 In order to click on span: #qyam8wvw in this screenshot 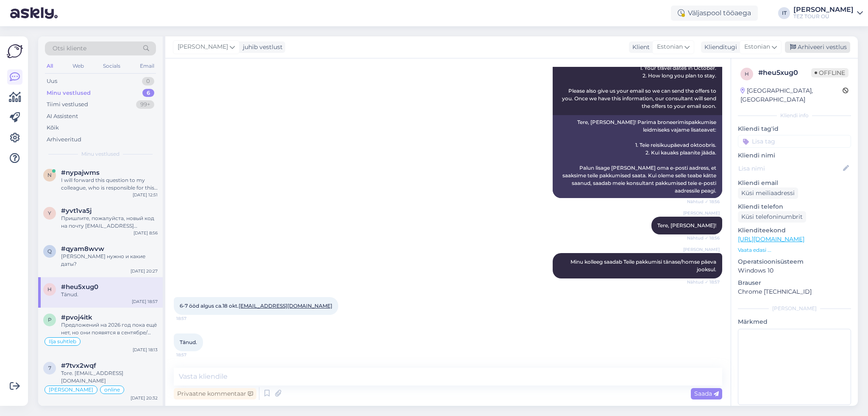, I will do `click(83, 249)`.